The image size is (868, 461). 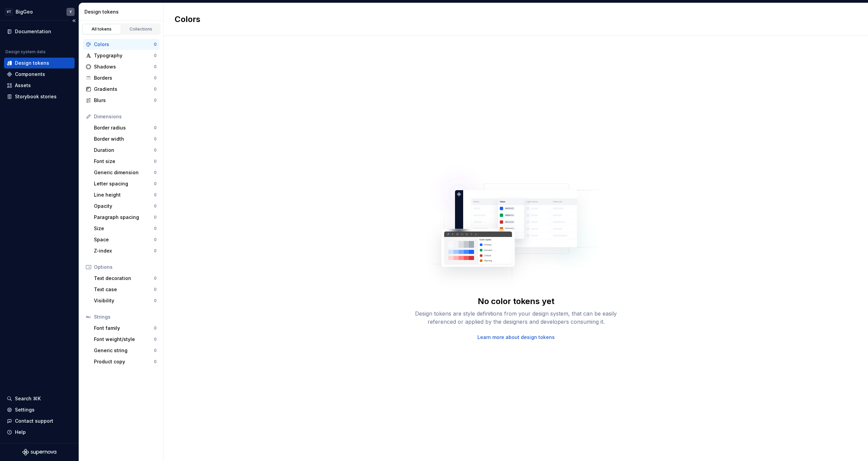 I want to click on div: Design tokens are style definitions from your design system, that can be easily referenced or app..., so click(x=516, y=318).